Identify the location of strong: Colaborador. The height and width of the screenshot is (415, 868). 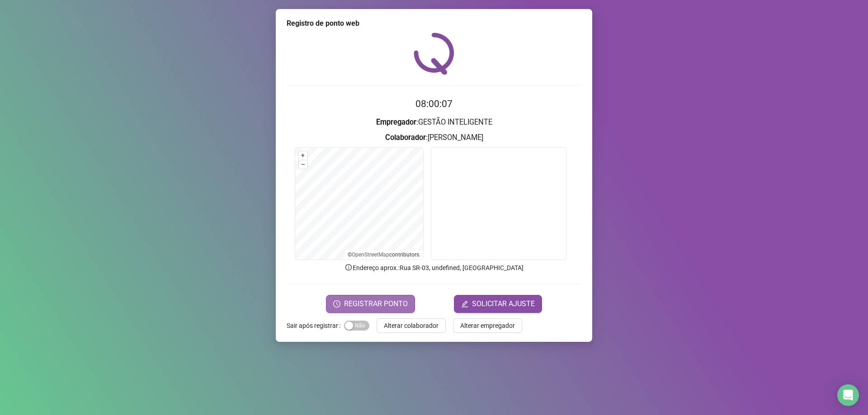
(405, 138).